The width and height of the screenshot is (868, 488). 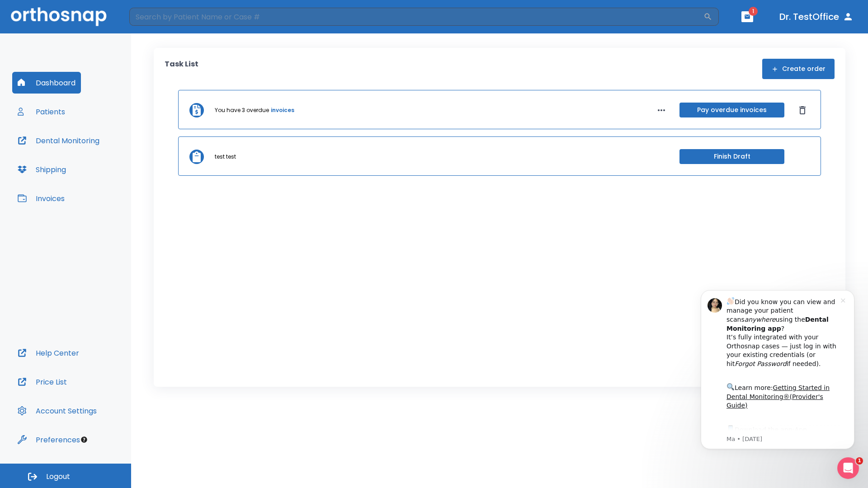 What do you see at coordinates (57, 411) in the screenshot?
I see `a: Account Settings` at bounding box center [57, 411].